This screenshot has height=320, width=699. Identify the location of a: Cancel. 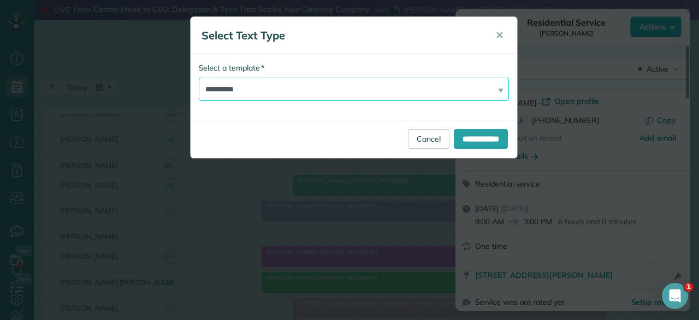
(429, 139).